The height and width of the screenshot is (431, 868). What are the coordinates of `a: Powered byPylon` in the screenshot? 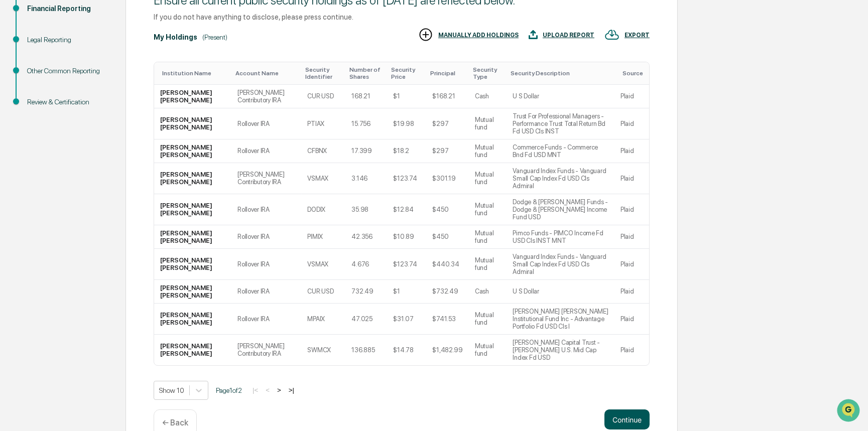 It's located at (96, 173).